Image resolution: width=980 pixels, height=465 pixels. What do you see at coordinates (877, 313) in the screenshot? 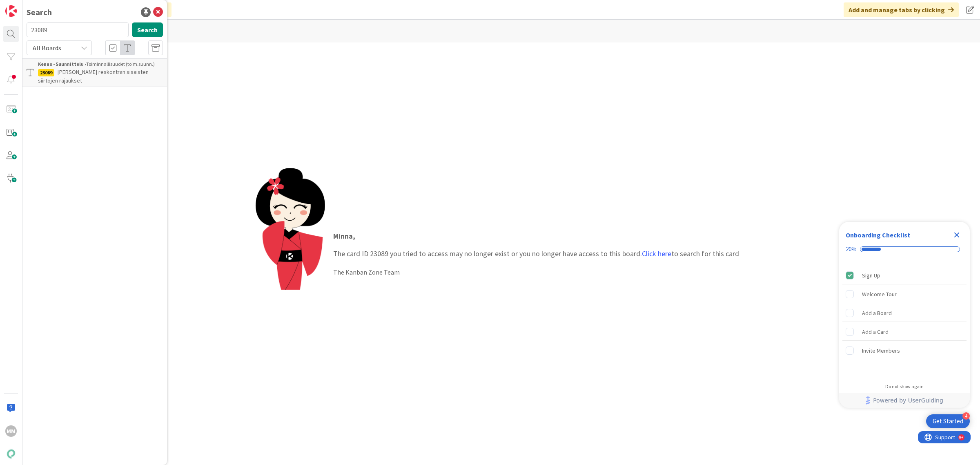
I see `div: Add a Board` at bounding box center [877, 313].